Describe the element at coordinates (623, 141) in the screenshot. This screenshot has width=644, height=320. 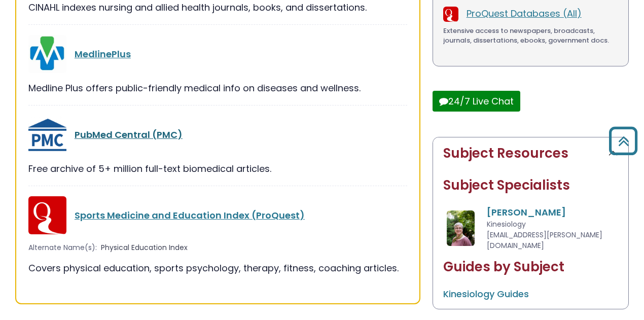
I see `a: Back to Top` at that location.